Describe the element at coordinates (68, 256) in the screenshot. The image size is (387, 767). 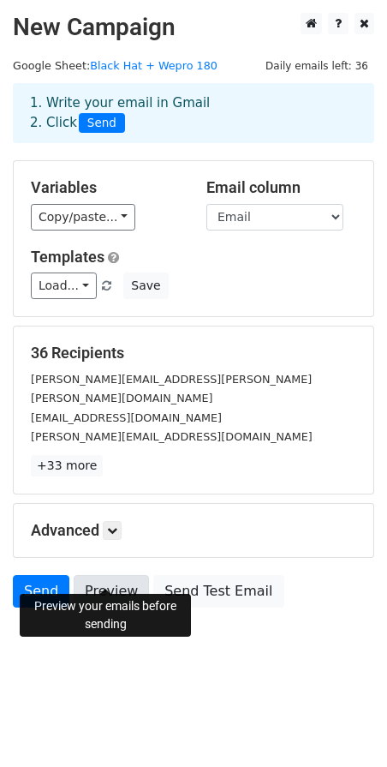
I see `a: Templates` at that location.